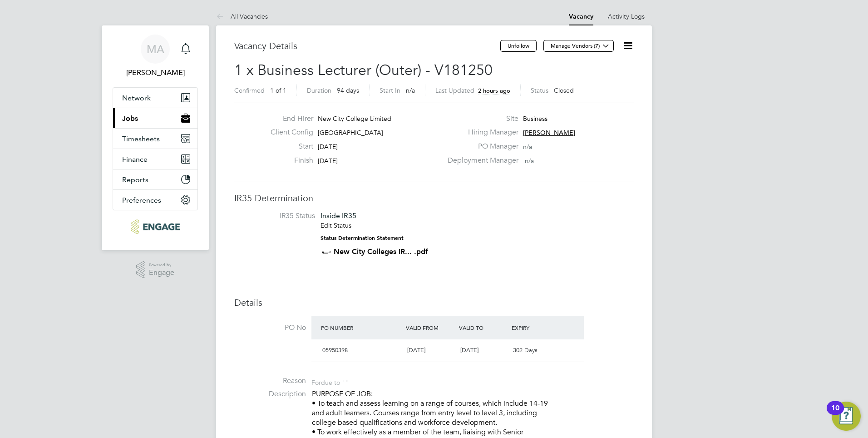  What do you see at coordinates (155, 49) in the screenshot?
I see `span: MA` at bounding box center [155, 49].